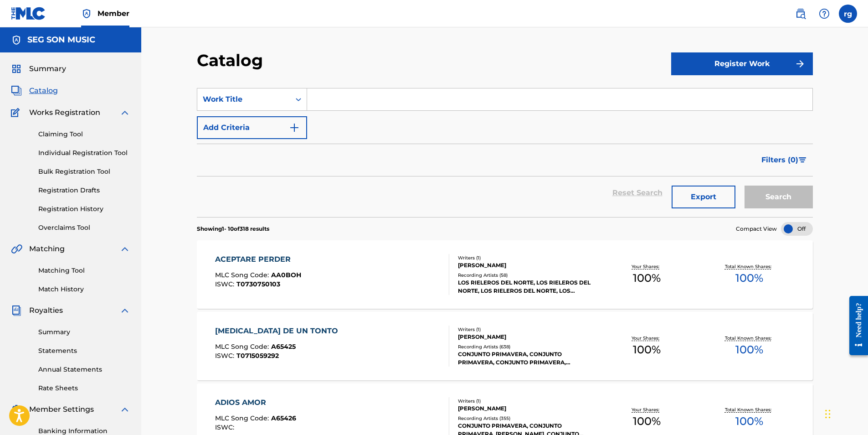 The height and width of the screenshot is (435, 868). What do you see at coordinates (800, 64) in the screenshot?
I see `img: f7272a7cc735f4ea7f67.svg` at bounding box center [800, 64].